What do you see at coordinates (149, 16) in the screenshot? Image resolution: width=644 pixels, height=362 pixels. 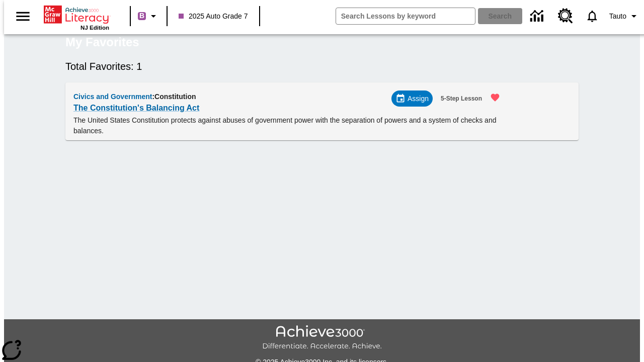 I see `button: Boost Class color is purple. Change class color` at bounding box center [149, 16].